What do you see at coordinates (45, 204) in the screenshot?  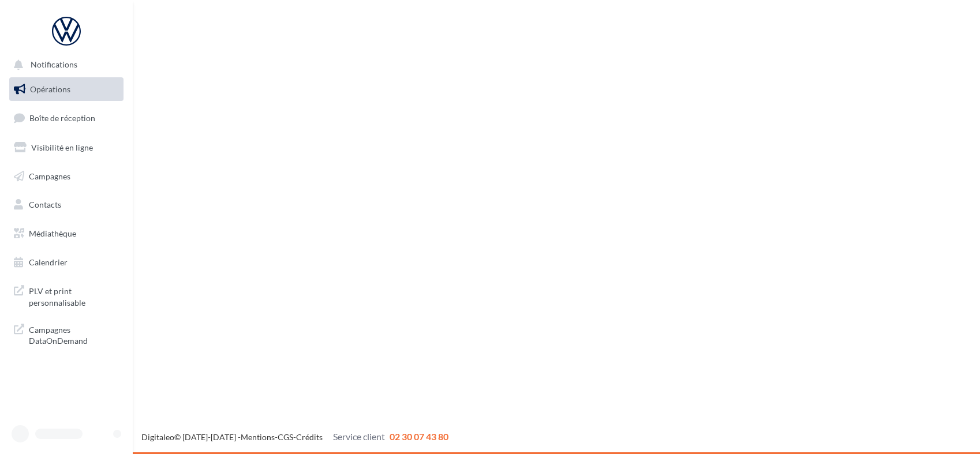 I see `span: Contacts` at bounding box center [45, 204].